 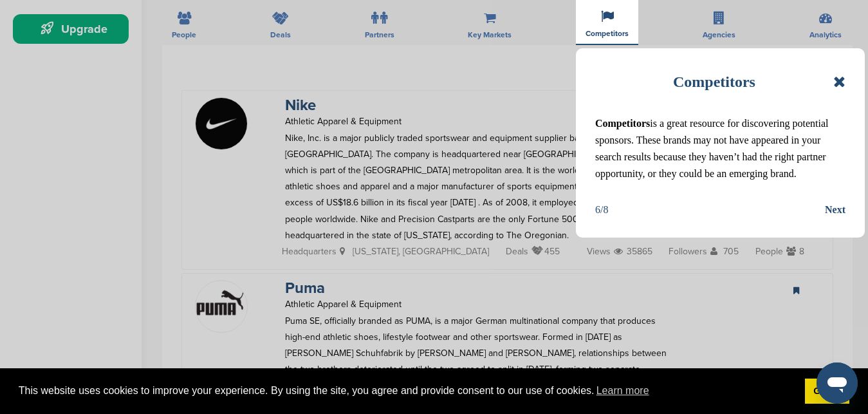 I want to click on p: is a great resource for discovering potential sponsors. These brands may not have appeared in you..., so click(x=720, y=148).